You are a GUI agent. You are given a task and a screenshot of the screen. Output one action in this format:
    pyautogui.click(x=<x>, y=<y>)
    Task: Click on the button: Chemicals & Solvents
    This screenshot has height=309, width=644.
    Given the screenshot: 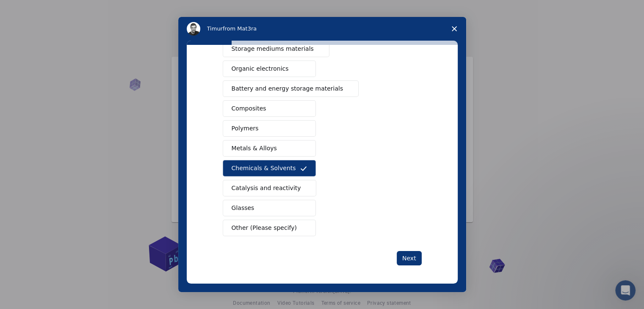 What is the action you would take?
    pyautogui.click(x=270, y=168)
    